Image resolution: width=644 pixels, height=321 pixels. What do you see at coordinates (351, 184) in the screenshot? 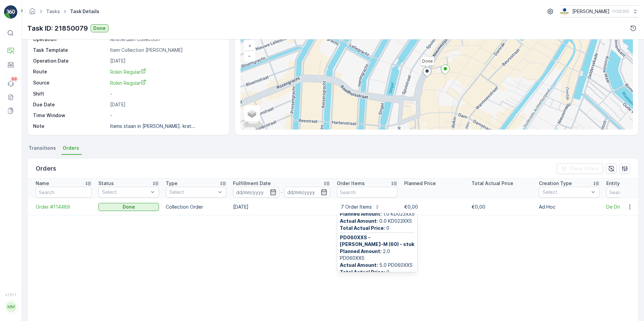
I see `p: Order Items` at bounding box center [351, 184].